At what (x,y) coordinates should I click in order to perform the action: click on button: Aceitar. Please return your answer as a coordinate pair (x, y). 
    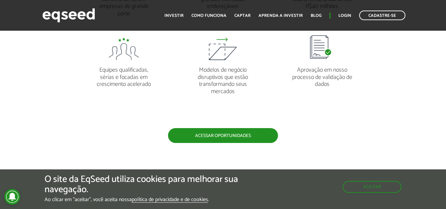
    Looking at the image, I should click on (372, 187).